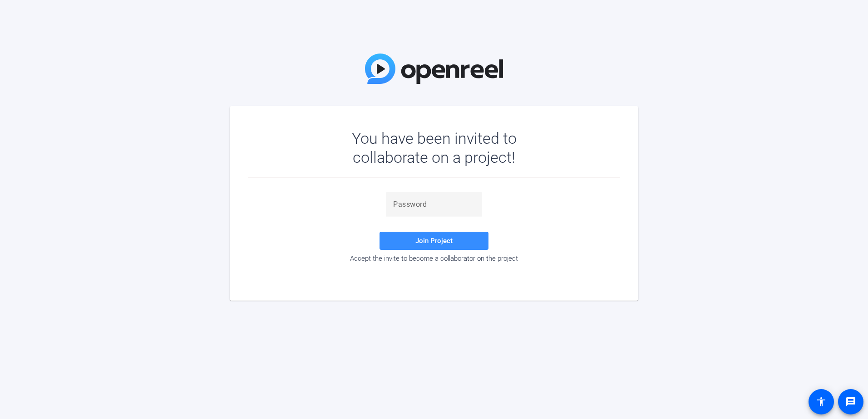 The image size is (868, 419). What do you see at coordinates (434, 241) in the screenshot?
I see `button: Join Project` at bounding box center [434, 241].